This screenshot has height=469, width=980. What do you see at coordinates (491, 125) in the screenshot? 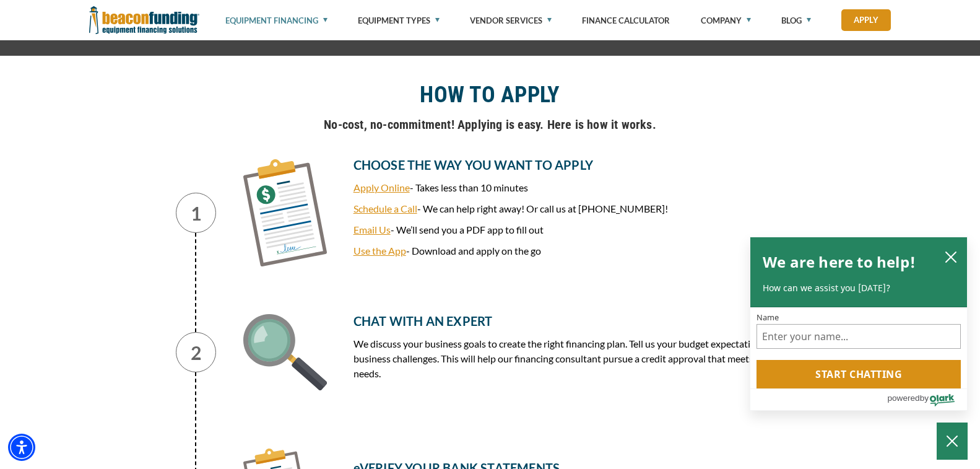
I see `h5: No-cost, no-commitment! Applying is easy. Here is how it works.` at bounding box center [491, 125].